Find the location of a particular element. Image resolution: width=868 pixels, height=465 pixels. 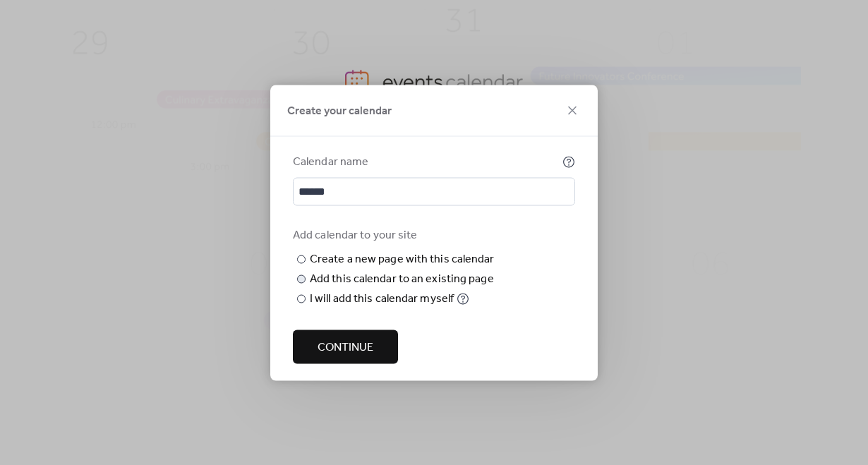

div: Add this calendar to an existing page is located at coordinates (402, 279).